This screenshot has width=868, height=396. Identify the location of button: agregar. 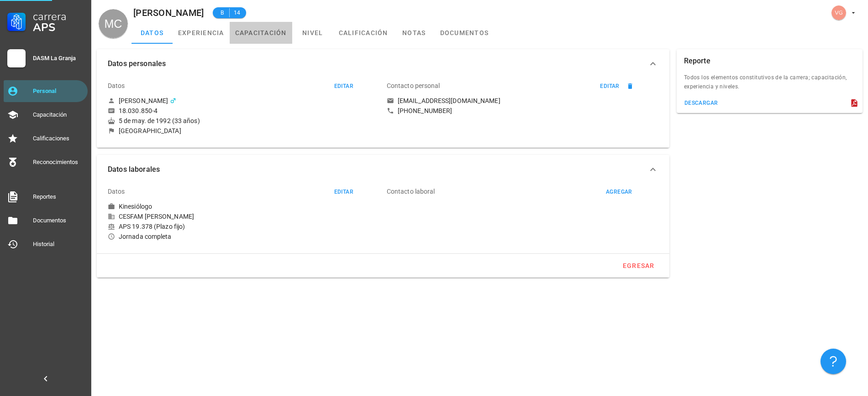
(619, 192).